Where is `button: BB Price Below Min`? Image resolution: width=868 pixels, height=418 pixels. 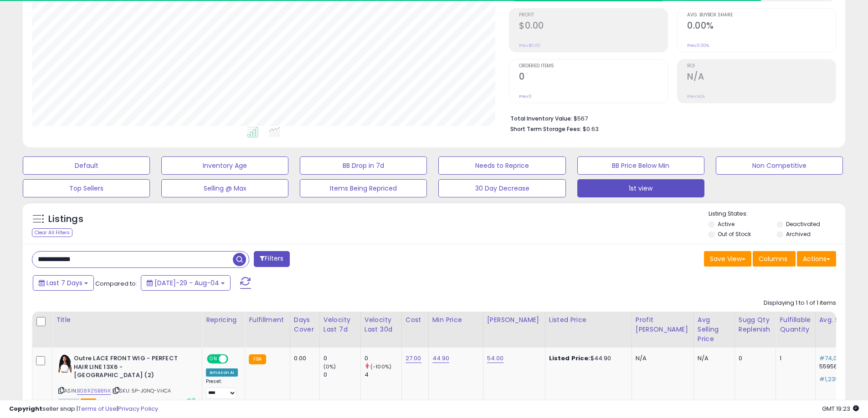
button: BB Price Below Min is located at coordinates (640, 165).